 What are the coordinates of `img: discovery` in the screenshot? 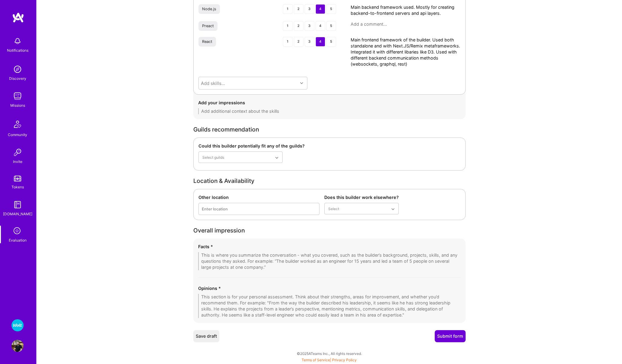 It's located at (18, 70).